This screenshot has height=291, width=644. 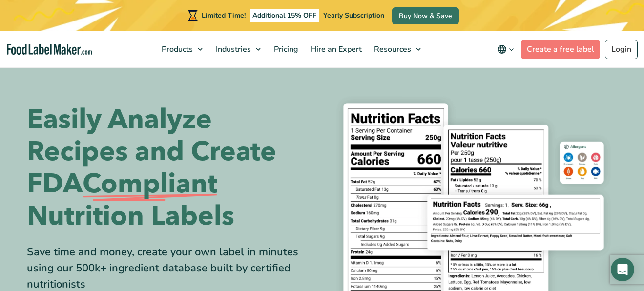 I want to click on a: Buy Now & Save, so click(x=425, y=15).